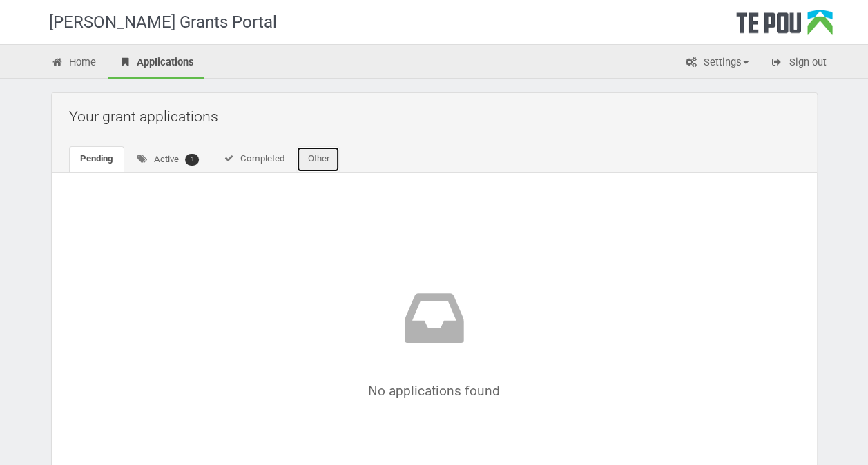 Image resolution: width=868 pixels, height=465 pixels. Describe the element at coordinates (192, 159) in the screenshot. I see `span: 1` at that location.